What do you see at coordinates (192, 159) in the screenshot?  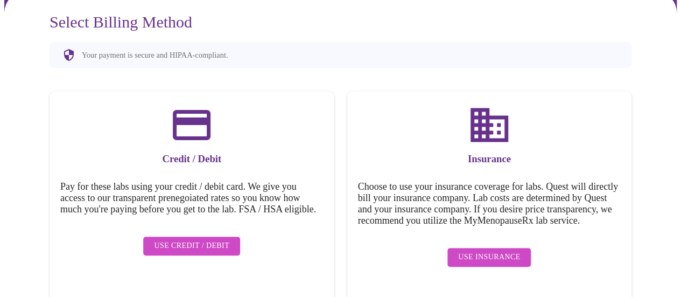 I see `h3: Credit / Debit` at bounding box center [192, 159].